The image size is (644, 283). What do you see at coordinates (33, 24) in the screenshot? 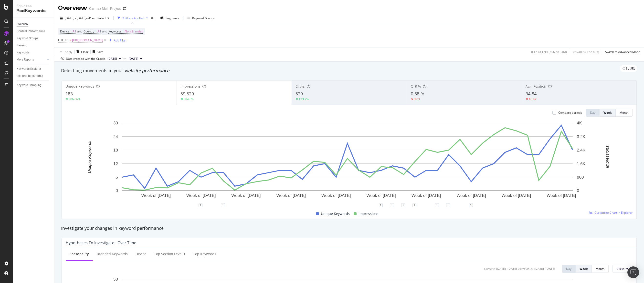
I see `a: Overview` at bounding box center [33, 24].